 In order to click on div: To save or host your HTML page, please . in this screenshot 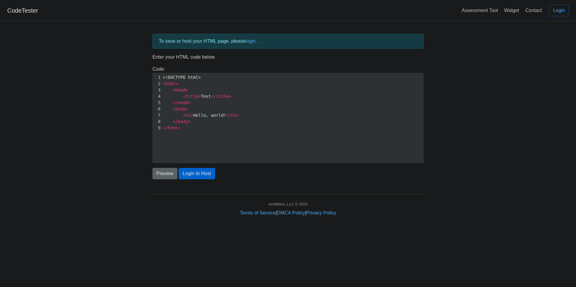, I will do `click(288, 41)`.